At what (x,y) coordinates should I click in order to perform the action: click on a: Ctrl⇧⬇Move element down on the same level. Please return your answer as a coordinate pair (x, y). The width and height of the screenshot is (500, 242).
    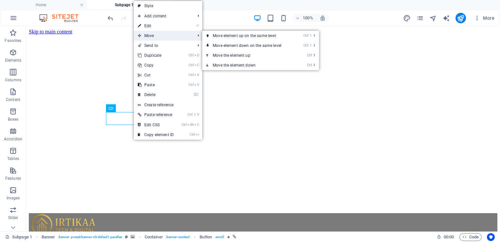
    Looking at the image, I should click on (249, 46).